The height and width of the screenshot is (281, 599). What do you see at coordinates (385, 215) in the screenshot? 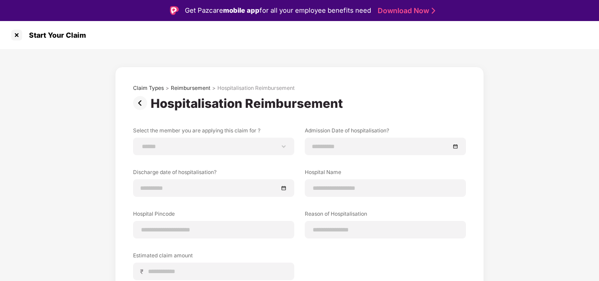
I see `label: Reason of Hospitalisation` at bounding box center [385, 215].